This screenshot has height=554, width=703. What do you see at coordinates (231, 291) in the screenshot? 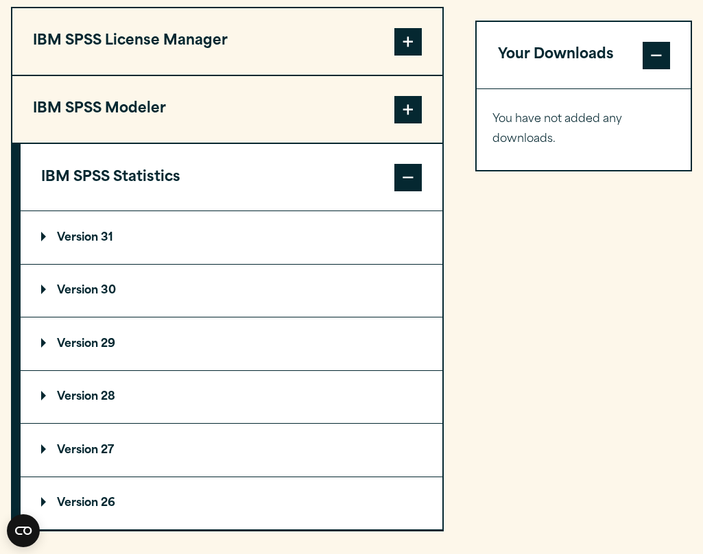
I see `summary: Version 30` at bounding box center [231, 291].